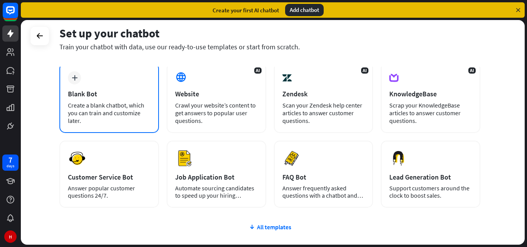 The image size is (527, 247). I want to click on div: Customer Service Bot, so click(109, 177).